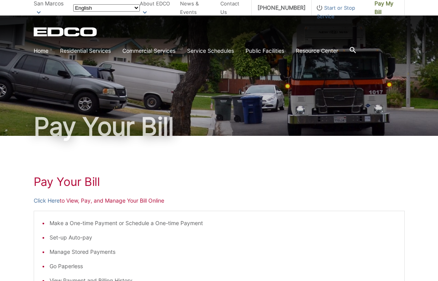 The height and width of the screenshot is (281, 438). What do you see at coordinates (47, 200) in the screenshot?
I see `a: Click Here` at bounding box center [47, 200].